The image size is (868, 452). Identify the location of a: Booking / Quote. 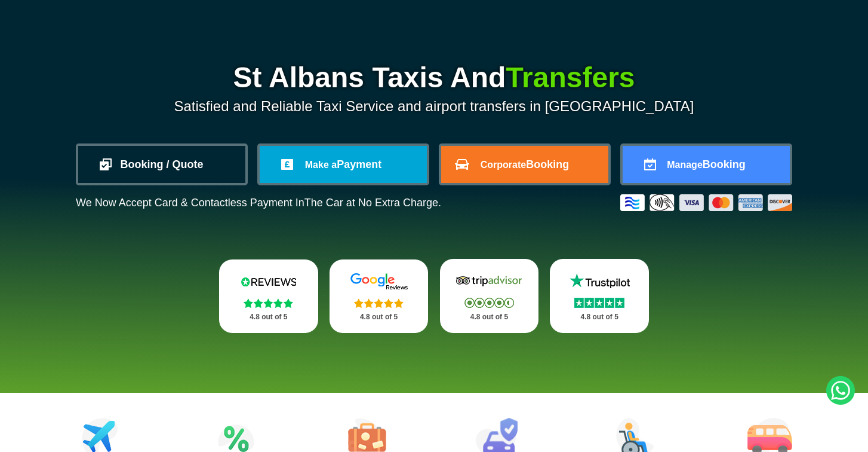
(162, 164).